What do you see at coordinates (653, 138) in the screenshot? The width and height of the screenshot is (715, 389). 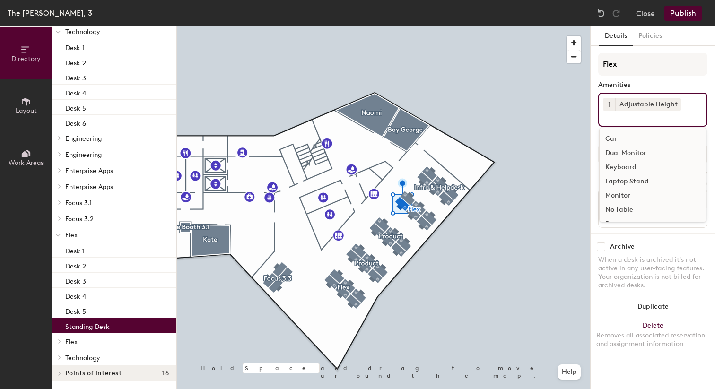 I see `div: Desk Type` at bounding box center [653, 138].